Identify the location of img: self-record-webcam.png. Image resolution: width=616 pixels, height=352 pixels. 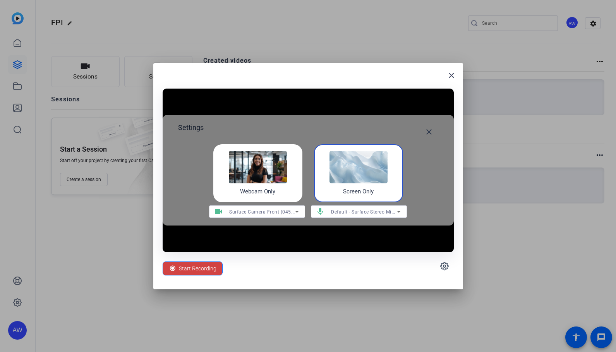
(258, 167).